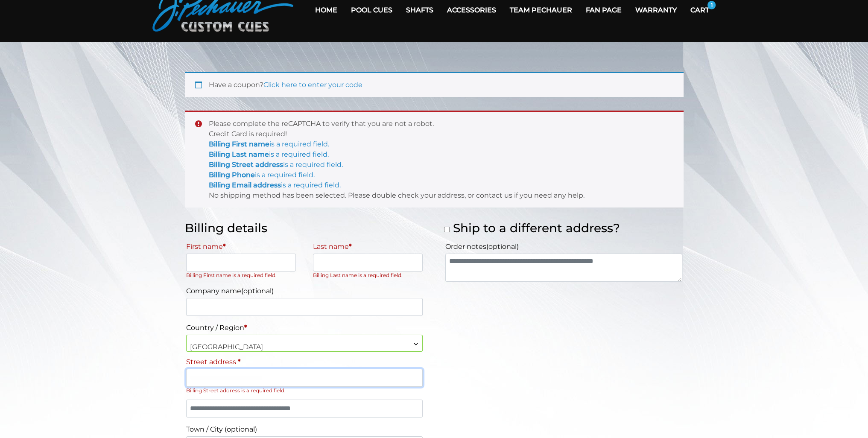  Describe the element at coordinates (241, 276) in the screenshot. I see `p: Billing First name is a required field.` at that location.